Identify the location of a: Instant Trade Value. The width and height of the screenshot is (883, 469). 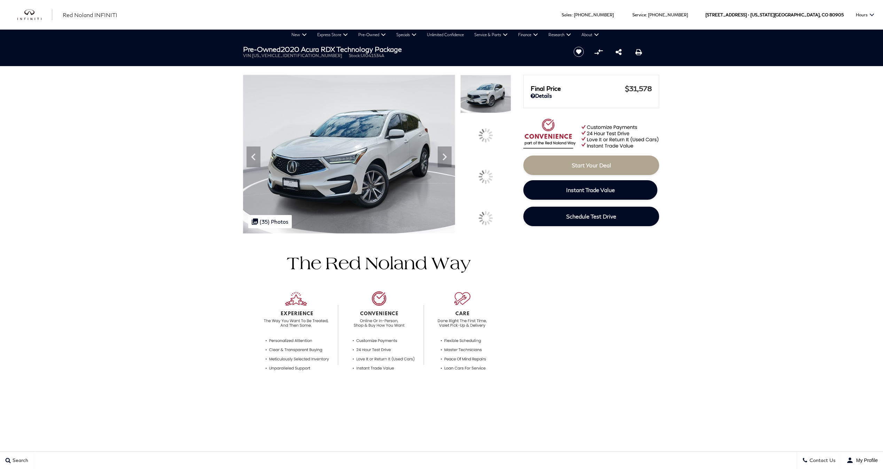
(590, 190).